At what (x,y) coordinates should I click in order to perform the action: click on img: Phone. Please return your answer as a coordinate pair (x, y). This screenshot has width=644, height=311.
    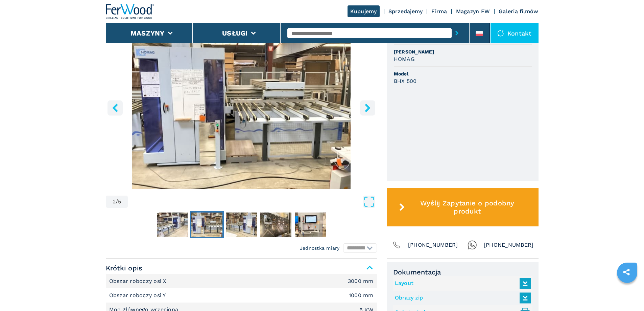
    Looking at the image, I should click on (397, 245).